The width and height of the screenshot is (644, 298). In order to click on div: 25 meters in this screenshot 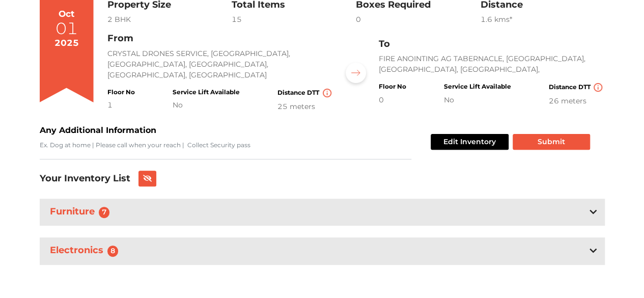, I will do `click(306, 106)`.